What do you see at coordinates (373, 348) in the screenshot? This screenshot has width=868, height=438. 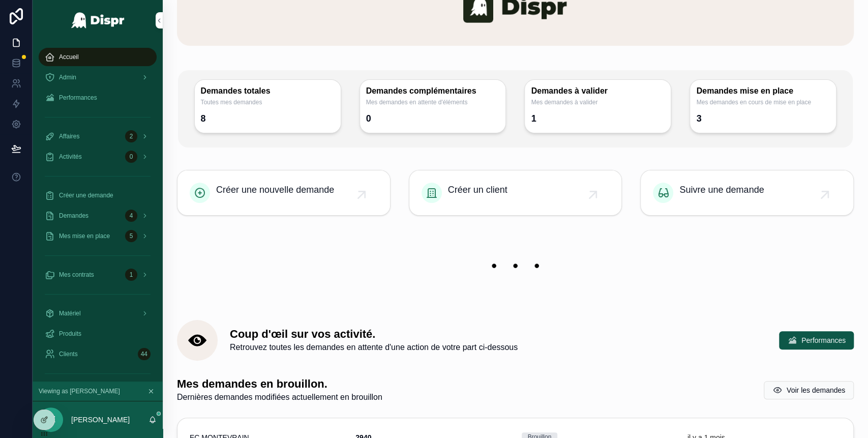 I see `span: Retrouvez toutes les demandes en attente d'une action de votre part ci-dessous` at bounding box center [373, 348].